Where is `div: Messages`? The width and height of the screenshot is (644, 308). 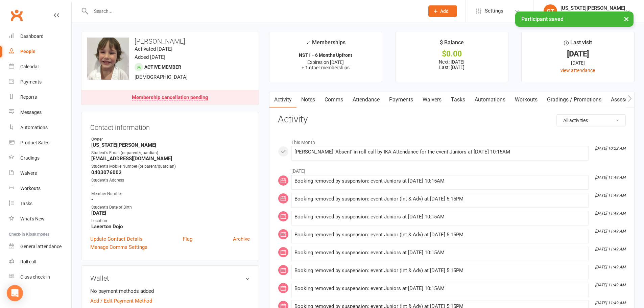
div: Messages is located at coordinates (31, 113).